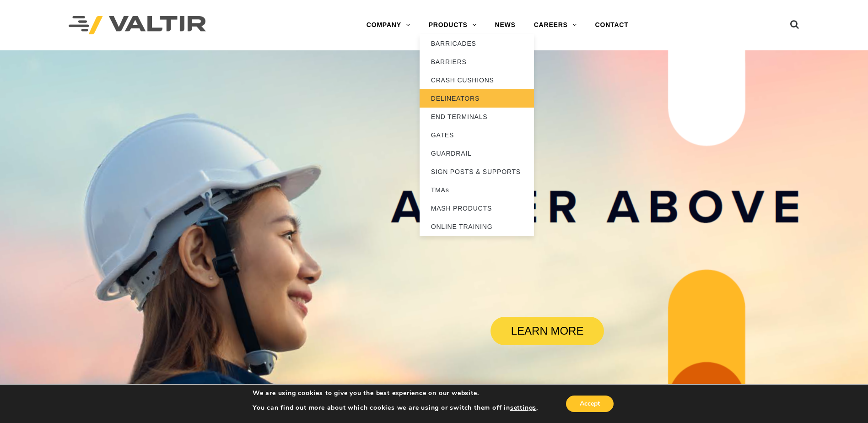  What do you see at coordinates (477, 190) in the screenshot?
I see `a: TMAs` at bounding box center [477, 190].